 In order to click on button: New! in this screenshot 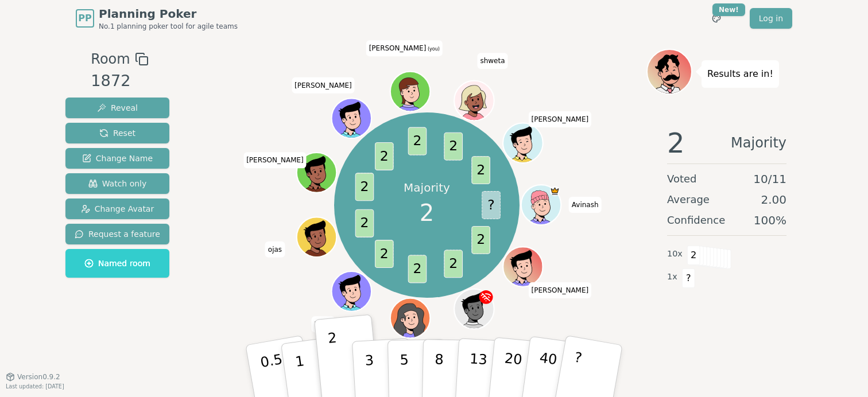, I will do `click(716, 19)`.